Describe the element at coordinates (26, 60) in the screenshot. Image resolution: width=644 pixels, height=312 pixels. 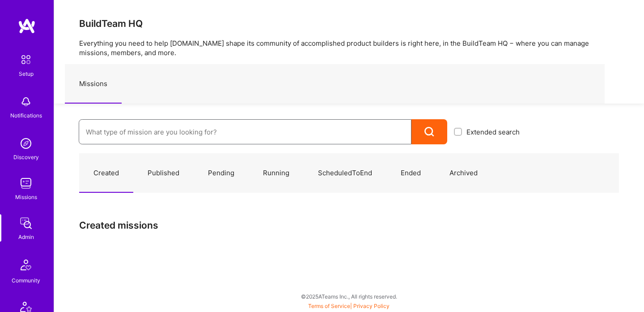
I see `img: setup` at that location.